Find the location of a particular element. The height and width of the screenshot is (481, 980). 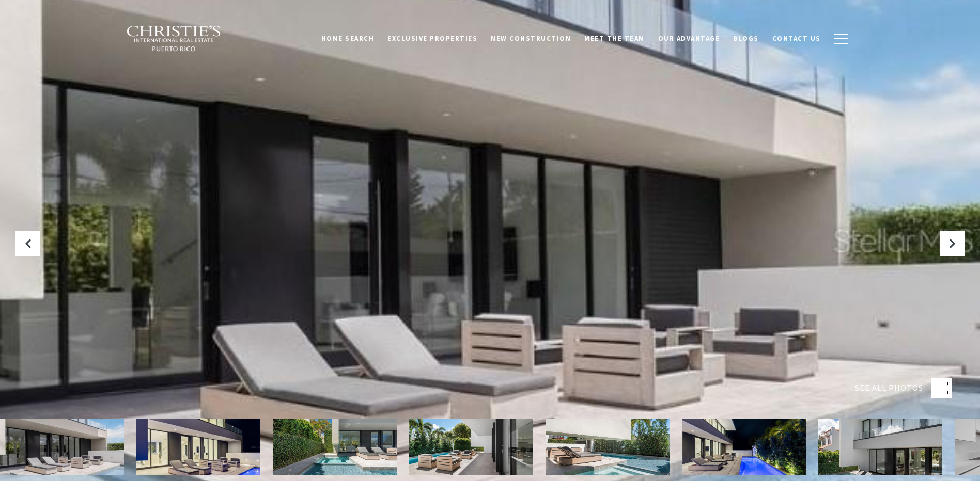

span: Exclusive Properties is located at coordinates (432, 38).